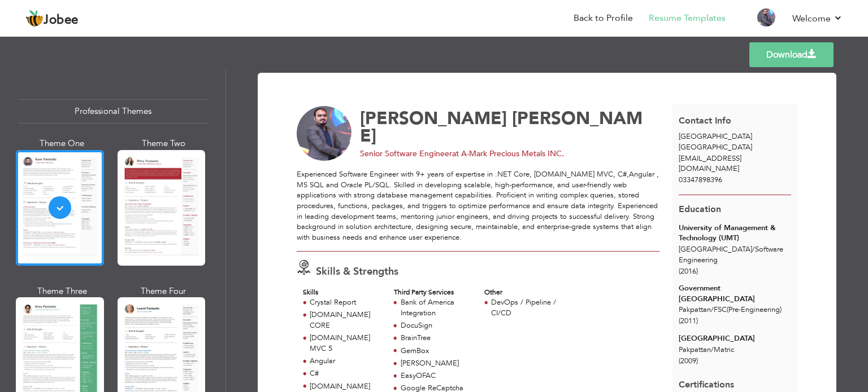 The image size is (868, 392). What do you see at coordinates (52, 18) in the screenshot?
I see `a: Jobee` at bounding box center [52, 18].